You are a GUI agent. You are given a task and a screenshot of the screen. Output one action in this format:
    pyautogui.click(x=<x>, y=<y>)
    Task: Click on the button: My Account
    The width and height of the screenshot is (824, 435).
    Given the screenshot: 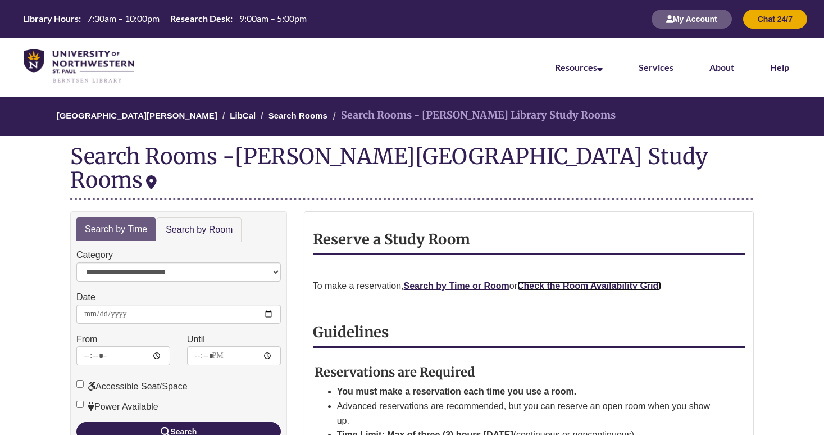 What is the action you would take?
    pyautogui.click(x=691, y=19)
    